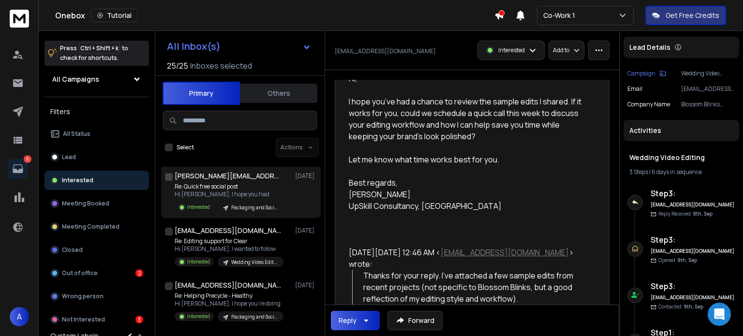 This screenshot has height=336, width=743. Describe the element at coordinates (677, 172) in the screenshot. I see `span: 6 days in sequence` at that location.